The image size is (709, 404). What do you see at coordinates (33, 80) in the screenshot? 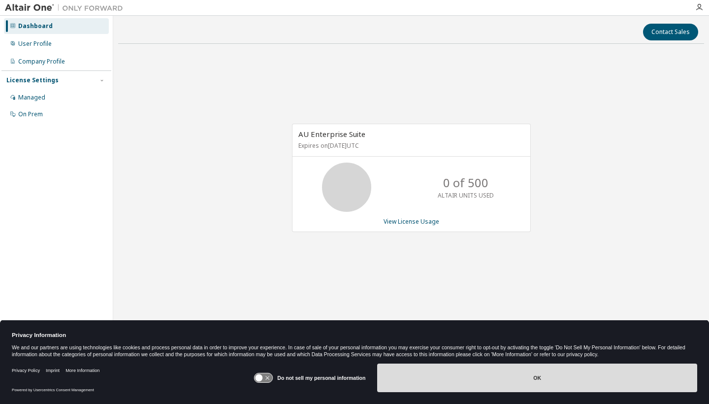
I see `div: License Settings` at bounding box center [33, 80].